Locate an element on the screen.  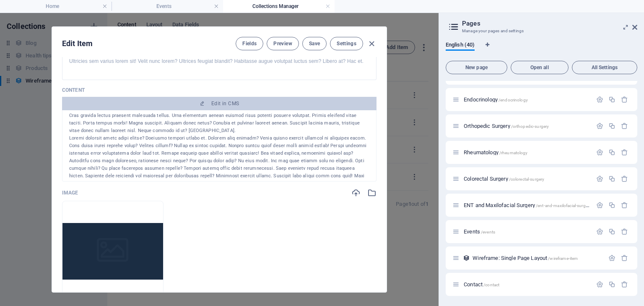
h3: Manage your pages and settings is located at coordinates (541, 31).